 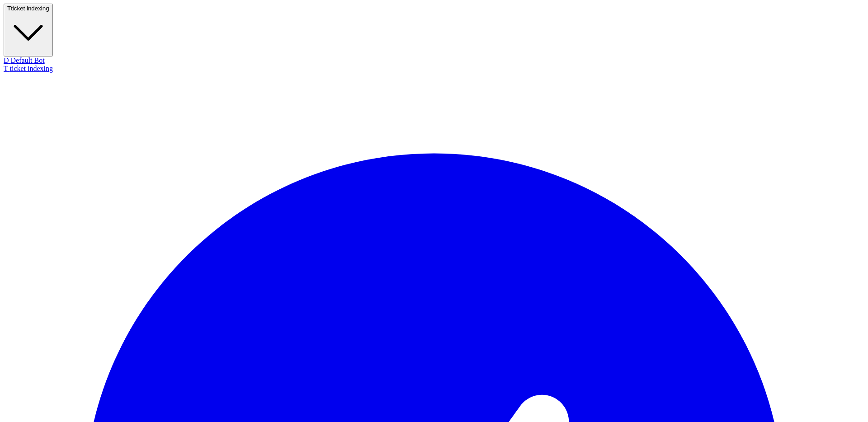 I want to click on div: ticket indexing, so click(x=434, y=69).